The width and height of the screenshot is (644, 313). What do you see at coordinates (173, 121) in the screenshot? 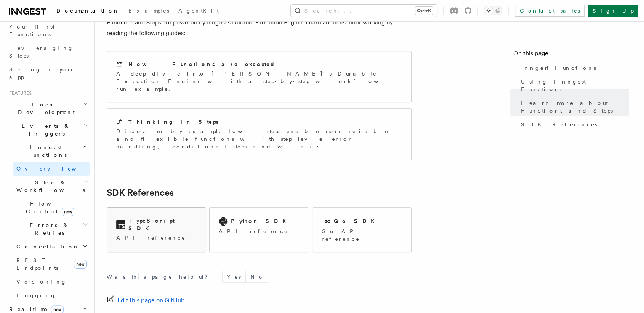
I see `h2: Thinking in Steps` at bounding box center [173, 121].